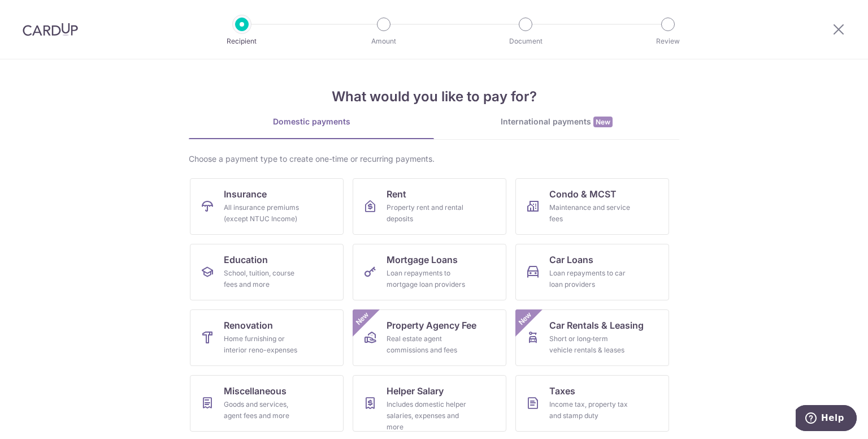 This screenshot has width=868, height=439. I want to click on p: Document, so click(526, 41).